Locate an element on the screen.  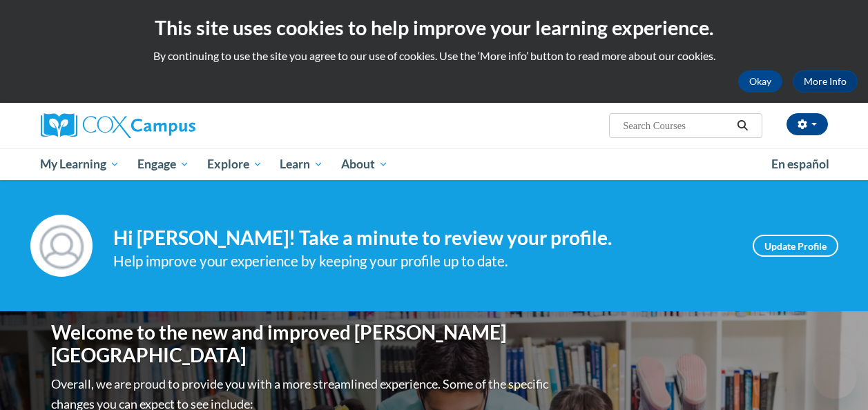
a: Learn is located at coordinates (301, 164).